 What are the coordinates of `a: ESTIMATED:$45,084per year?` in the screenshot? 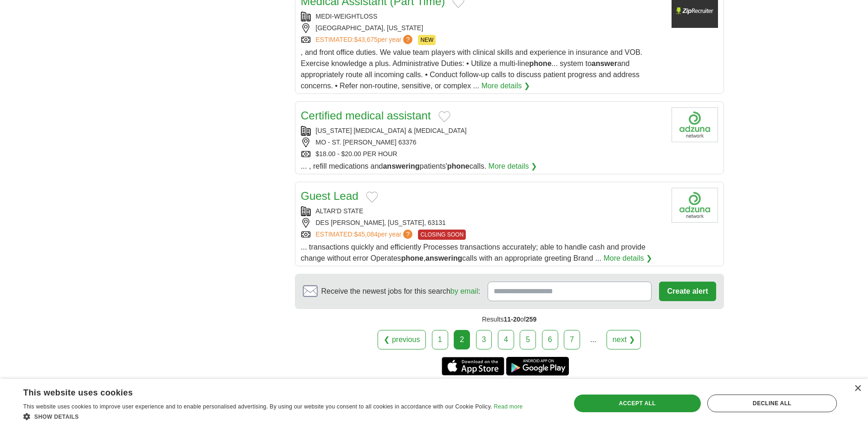 It's located at (365, 235).